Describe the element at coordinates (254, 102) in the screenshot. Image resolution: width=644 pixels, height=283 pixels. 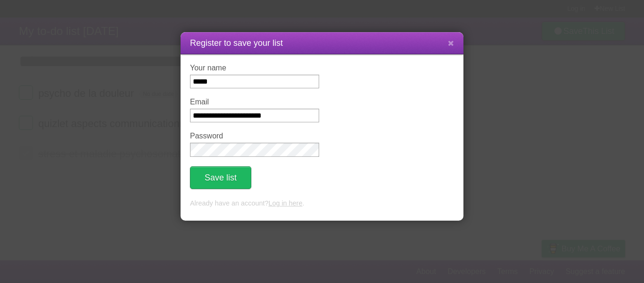
I see `label: Email` at that location.